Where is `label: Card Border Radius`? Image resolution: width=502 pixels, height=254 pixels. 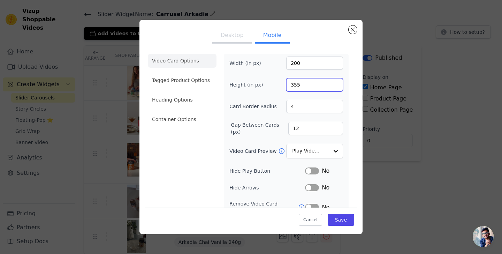 label: Card Border Radius is located at coordinates (253, 106).